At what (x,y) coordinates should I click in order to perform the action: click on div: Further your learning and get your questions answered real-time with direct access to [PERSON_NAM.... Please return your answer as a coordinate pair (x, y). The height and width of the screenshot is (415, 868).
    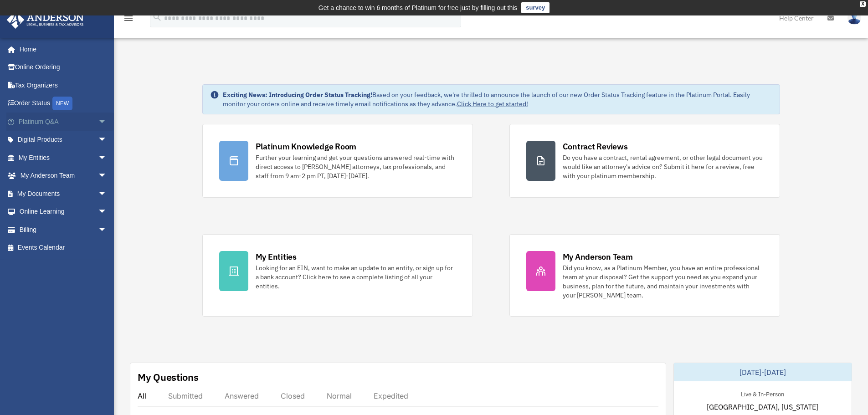
    Looking at the image, I should click on (356, 167).